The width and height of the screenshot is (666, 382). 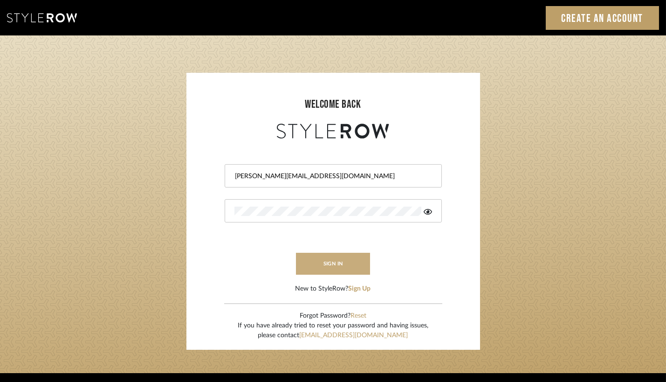 I want to click on a: Create an Account, so click(x=603, y=18).